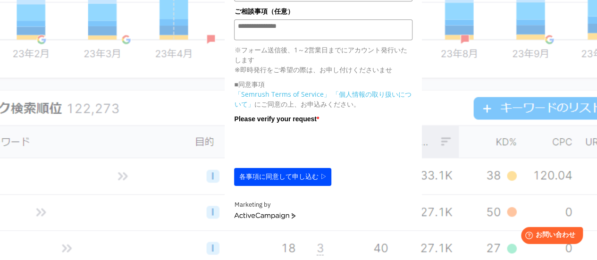 Image resolution: width=597 pixels, height=260 pixels. I want to click on p: にご同意の上、お申込みください。, so click(323, 99).